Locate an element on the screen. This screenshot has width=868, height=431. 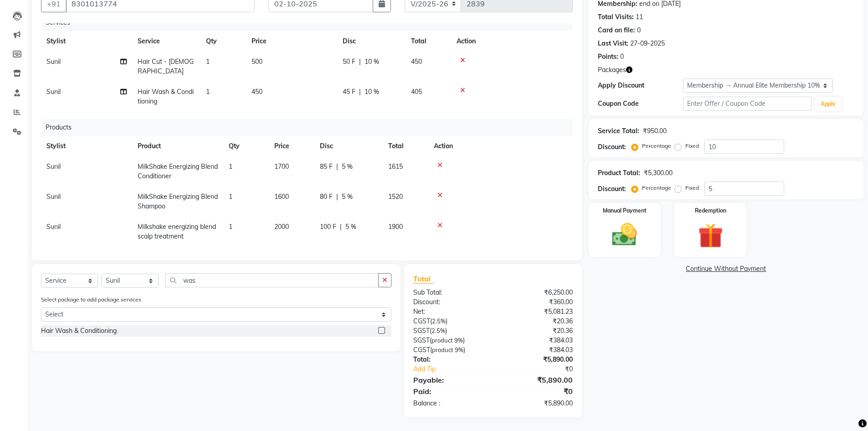
div: Balance : is located at coordinates (449, 403).